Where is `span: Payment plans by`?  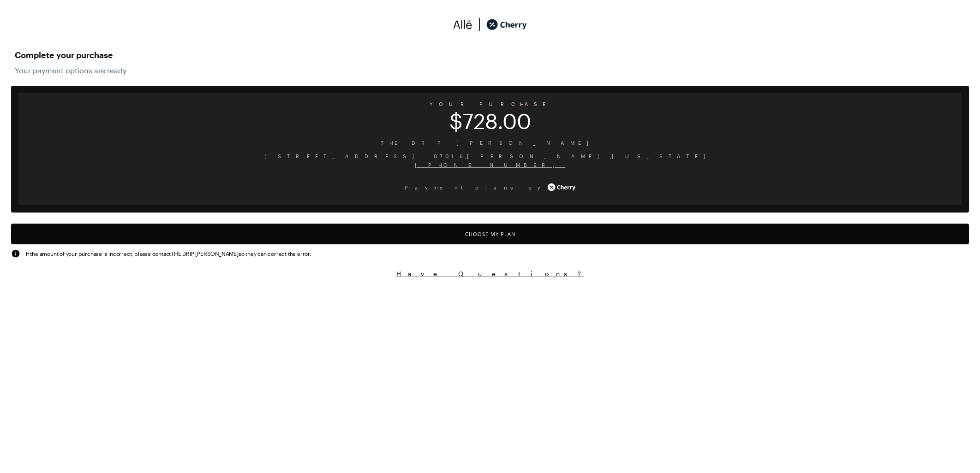 span: Payment plans by is located at coordinates (475, 187).